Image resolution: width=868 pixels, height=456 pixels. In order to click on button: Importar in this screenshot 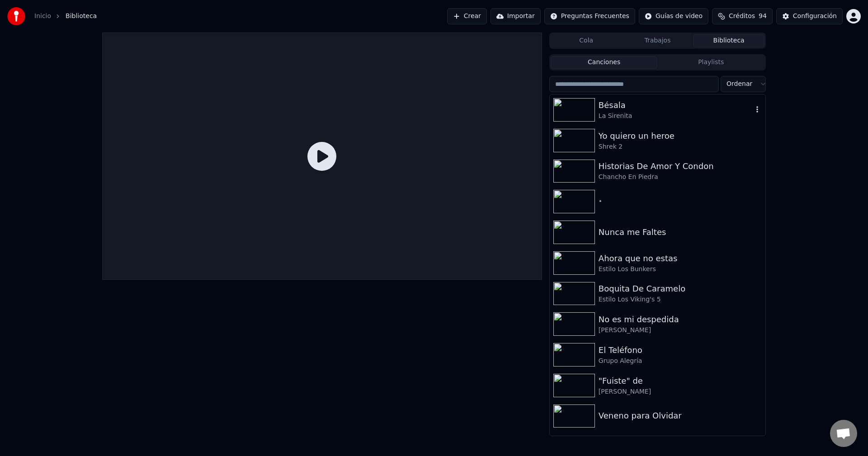, I will do `click(515, 16)`.